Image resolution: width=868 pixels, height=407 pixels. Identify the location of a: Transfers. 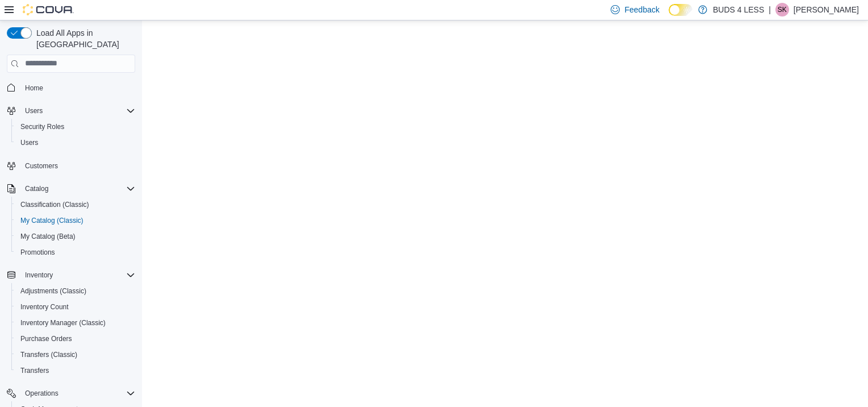
(34, 371).